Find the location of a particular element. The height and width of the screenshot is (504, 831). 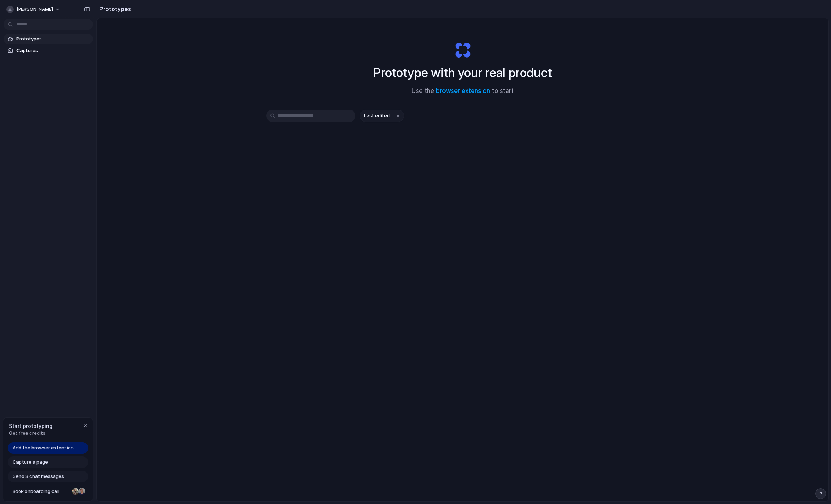

a: Captures is located at coordinates (48, 51).